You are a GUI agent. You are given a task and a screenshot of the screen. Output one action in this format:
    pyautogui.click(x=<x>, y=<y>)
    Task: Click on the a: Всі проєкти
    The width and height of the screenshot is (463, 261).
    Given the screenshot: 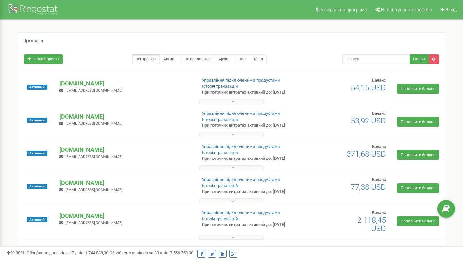 What is the action you would take?
    pyautogui.click(x=146, y=59)
    